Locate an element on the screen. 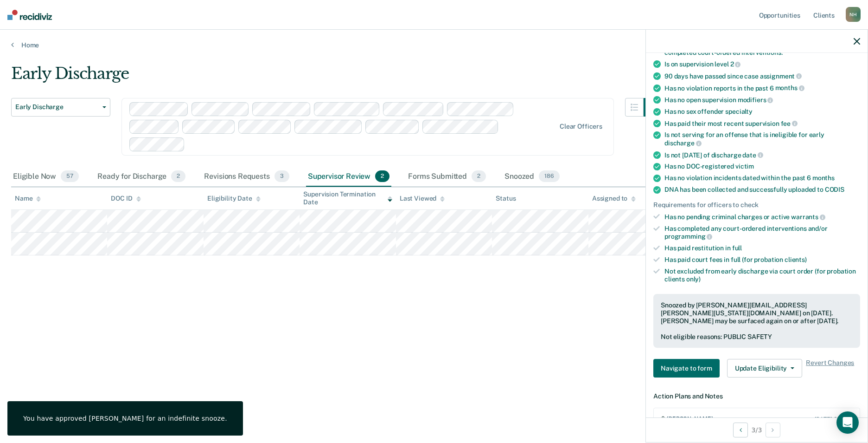 The image size is (868, 443). span: clients) is located at coordinates (796, 259).